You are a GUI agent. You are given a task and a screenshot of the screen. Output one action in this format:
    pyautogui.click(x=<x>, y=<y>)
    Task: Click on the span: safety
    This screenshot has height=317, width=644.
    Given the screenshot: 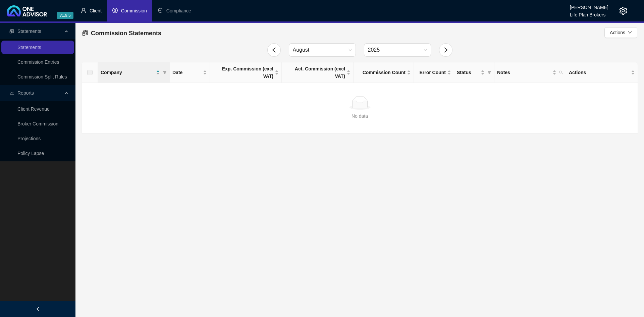 What is the action you would take?
    pyautogui.click(x=160, y=10)
    